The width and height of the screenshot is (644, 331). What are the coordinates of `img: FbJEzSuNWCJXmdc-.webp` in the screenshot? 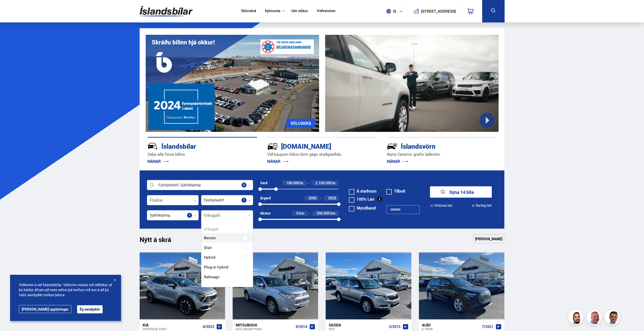 It's located at (613, 318).